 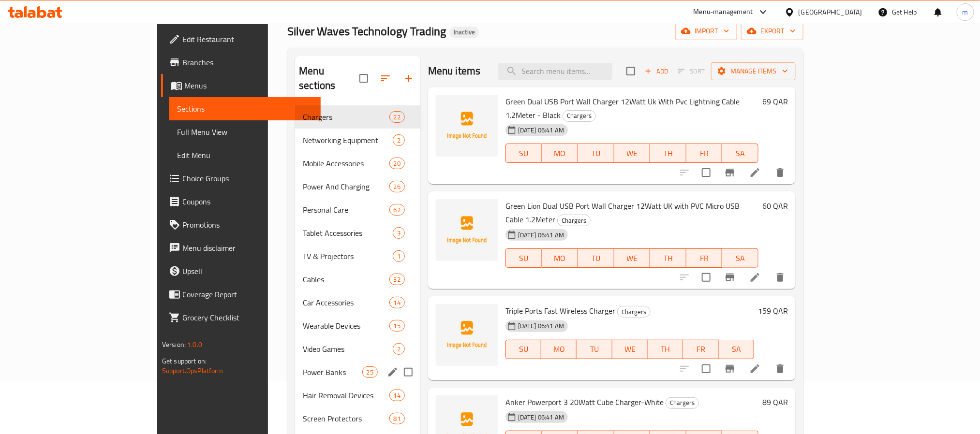 I want to click on span: 81, so click(x=397, y=418).